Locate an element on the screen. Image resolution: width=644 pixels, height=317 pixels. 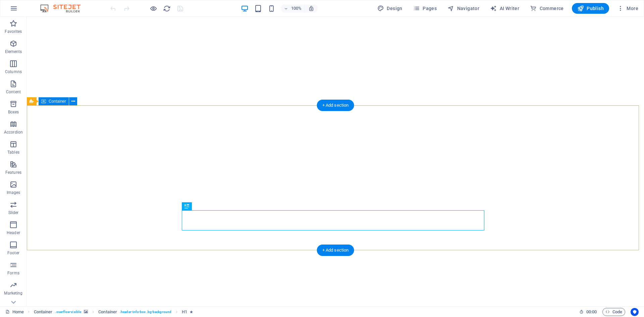
span: Commerce is located at coordinates (547, 8).